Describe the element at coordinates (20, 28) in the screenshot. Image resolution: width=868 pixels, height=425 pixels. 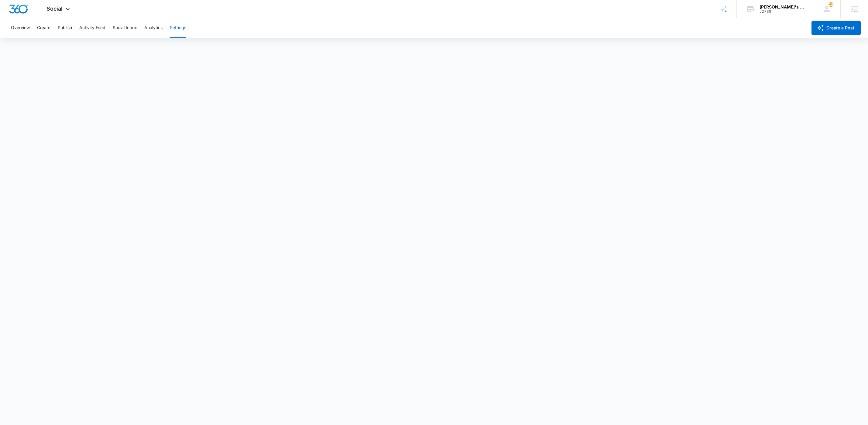
I see `button: Overview` at that location.